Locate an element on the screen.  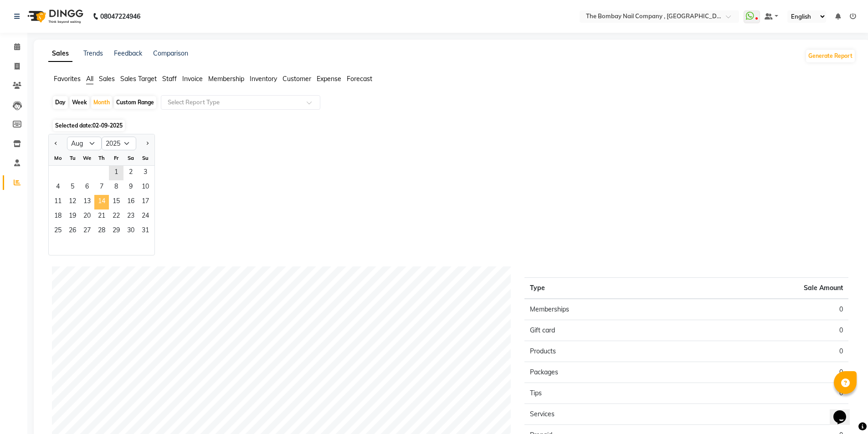
button: Generate Report is located at coordinates (830, 56).